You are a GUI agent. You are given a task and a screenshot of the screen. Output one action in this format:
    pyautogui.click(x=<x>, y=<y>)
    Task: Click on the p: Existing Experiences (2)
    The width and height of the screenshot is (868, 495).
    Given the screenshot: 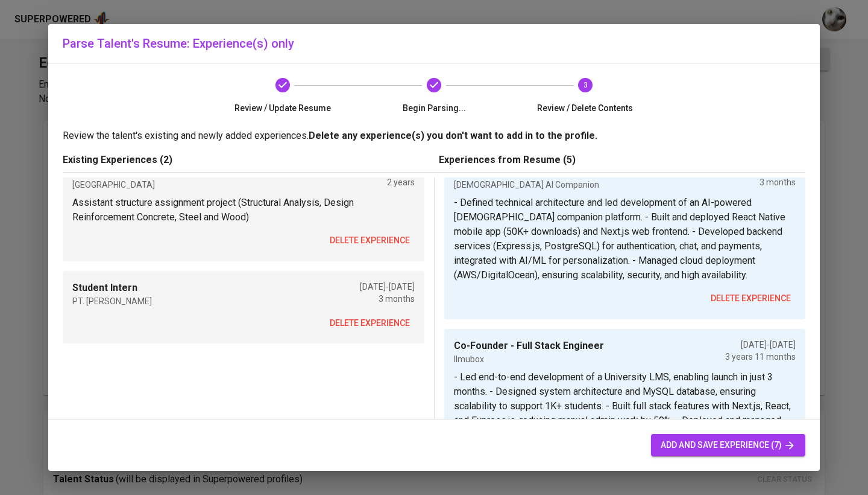 What is the action you would take?
    pyautogui.click(x=246, y=160)
    